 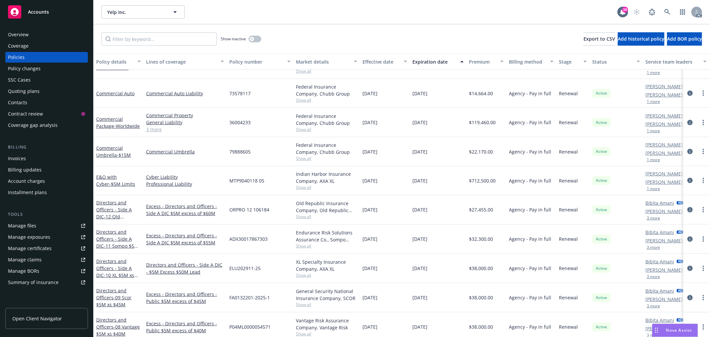 What do you see at coordinates (483, 62) in the screenshot?
I see `div: Premium` at bounding box center [483, 62].